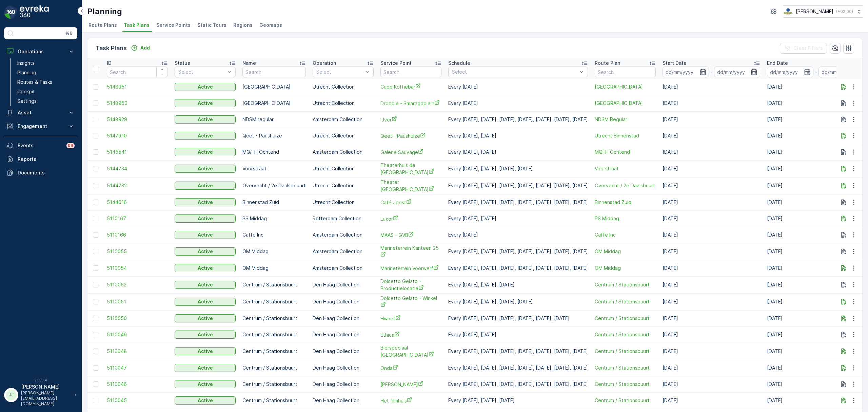 The height and width of the screenshot is (412, 868). I want to click on span: 5145541, so click(137, 152).